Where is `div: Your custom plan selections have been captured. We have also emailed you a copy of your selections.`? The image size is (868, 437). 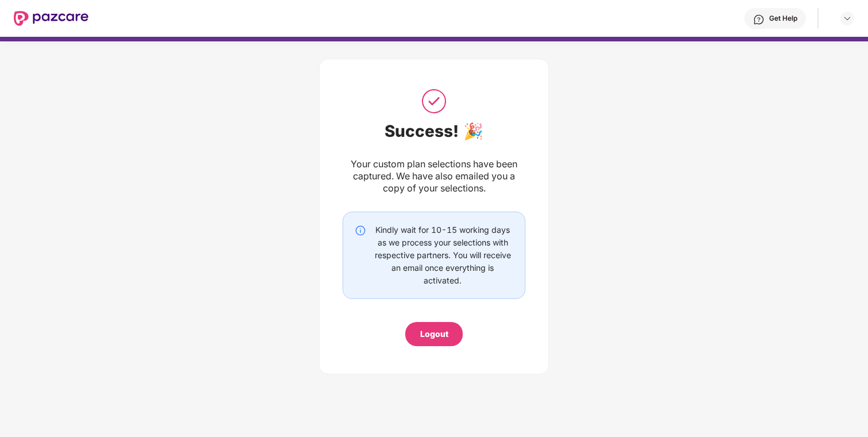
div: Your custom plan selections have been captured. We have also emailed you a copy of your selections. is located at coordinates (434, 176).